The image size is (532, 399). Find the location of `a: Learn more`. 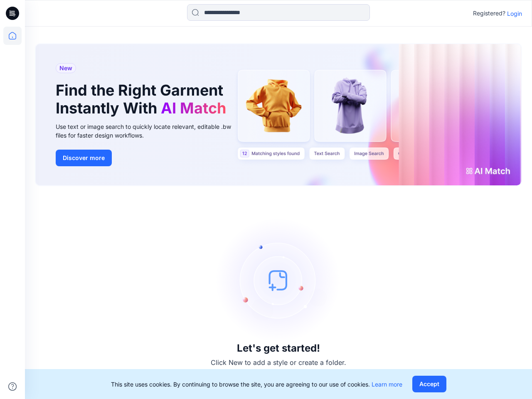

a: Learn more is located at coordinates (387, 384).